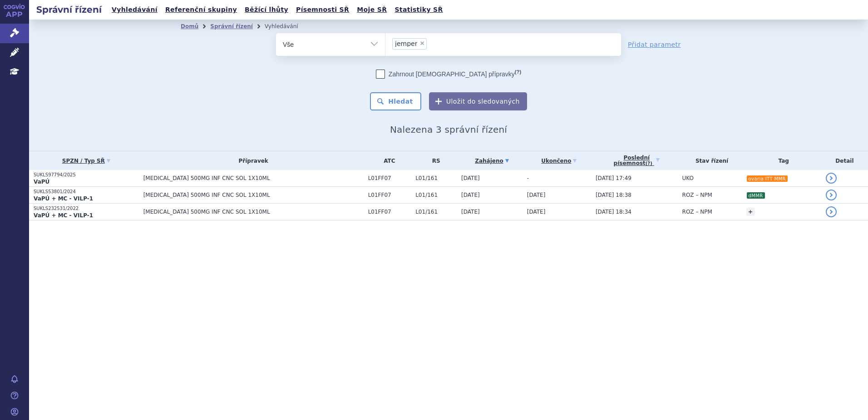  I want to click on p: SUKLS53801/2024, so click(86, 192).